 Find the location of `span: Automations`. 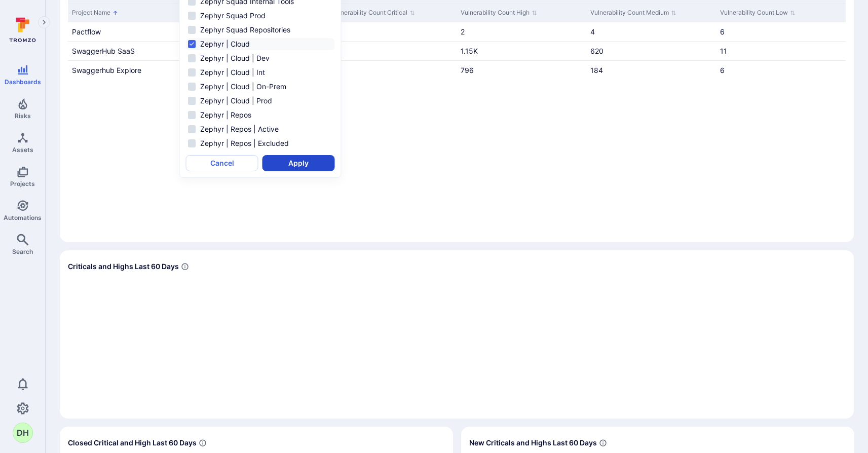

span: Automations is located at coordinates (22, 217).